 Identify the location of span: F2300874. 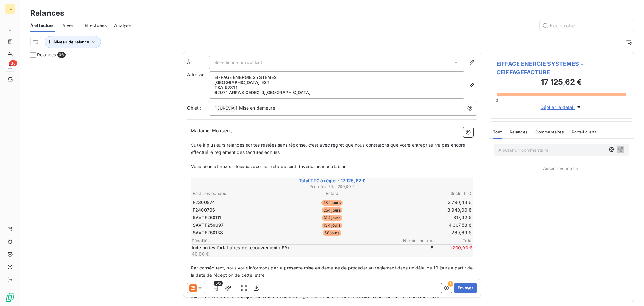
(204, 202).